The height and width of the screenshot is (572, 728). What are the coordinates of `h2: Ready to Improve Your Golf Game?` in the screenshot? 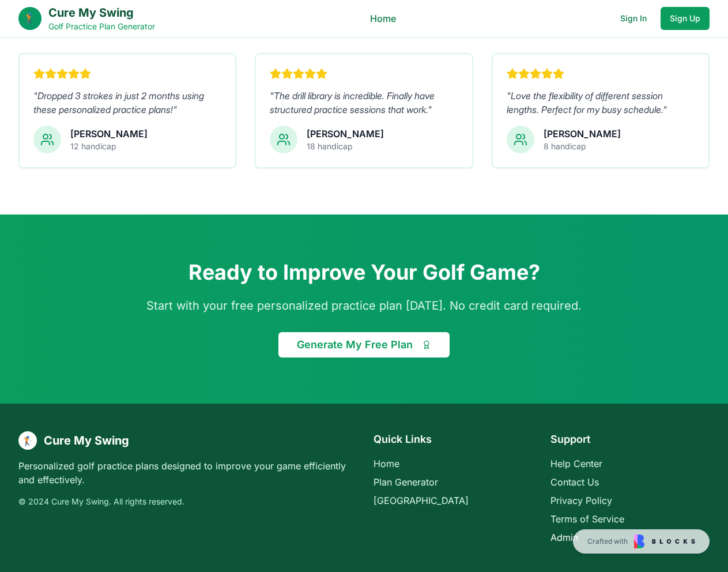 It's located at (364, 272).